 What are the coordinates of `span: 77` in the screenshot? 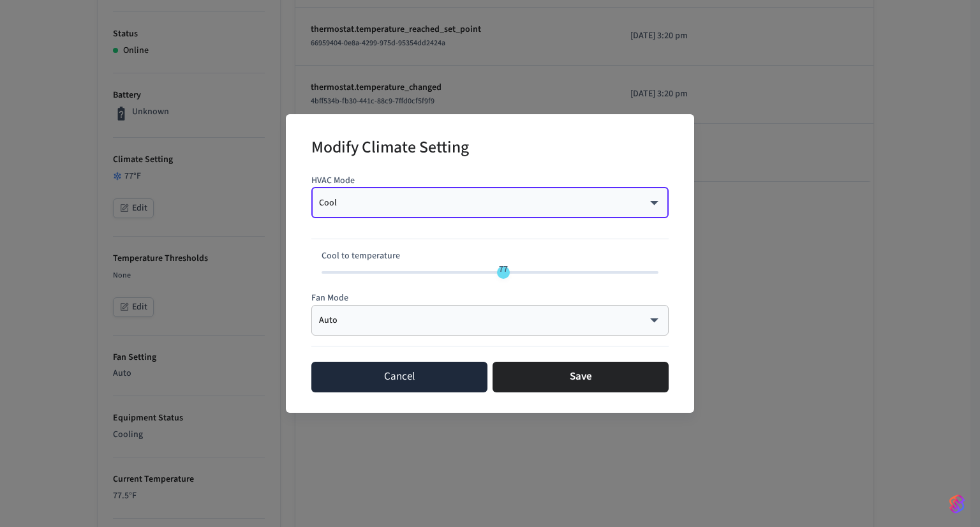 It's located at (503, 269).